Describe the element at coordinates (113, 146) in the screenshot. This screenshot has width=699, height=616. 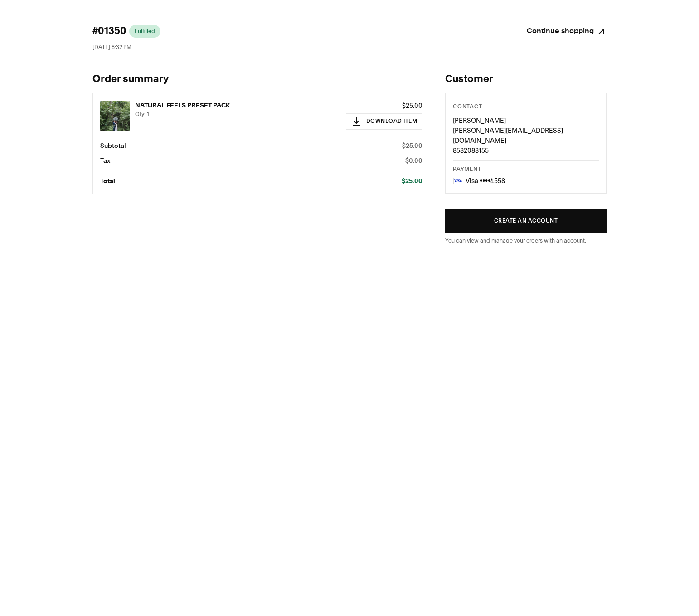
I see `p: Subtotal` at that location.